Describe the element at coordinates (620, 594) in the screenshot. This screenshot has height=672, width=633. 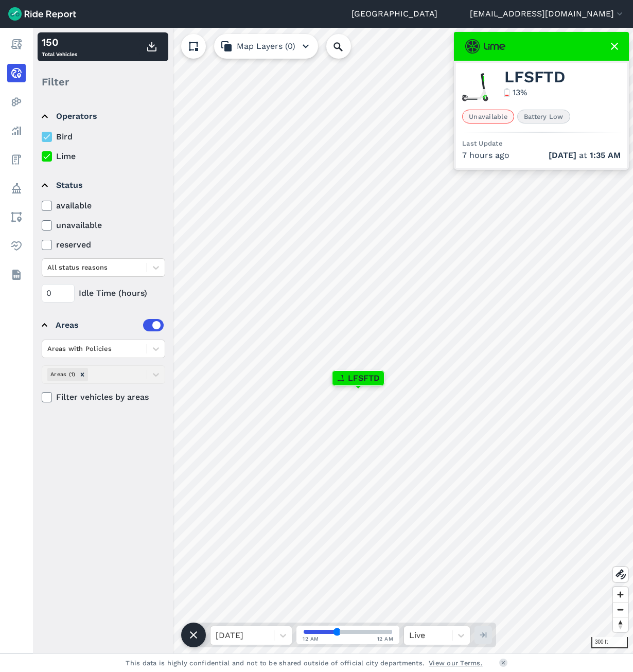
I see `button: Zoom in` at that location.